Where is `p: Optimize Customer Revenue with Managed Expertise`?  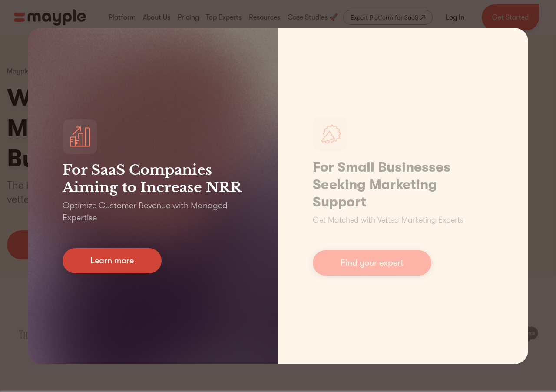 p: Optimize Customer Revenue with Managed Expertise is located at coordinates (153, 211).